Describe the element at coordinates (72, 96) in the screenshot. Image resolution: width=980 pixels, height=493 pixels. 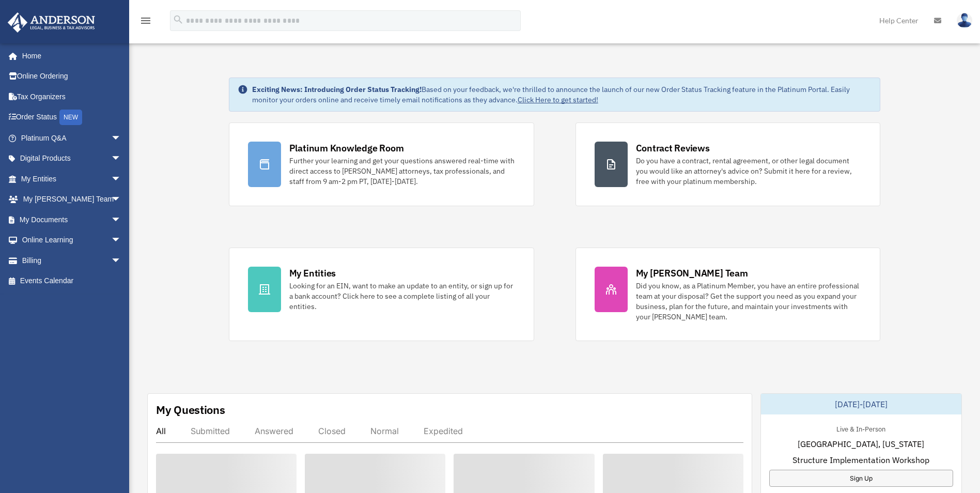
I see `a: Tax Organizers` at that location.